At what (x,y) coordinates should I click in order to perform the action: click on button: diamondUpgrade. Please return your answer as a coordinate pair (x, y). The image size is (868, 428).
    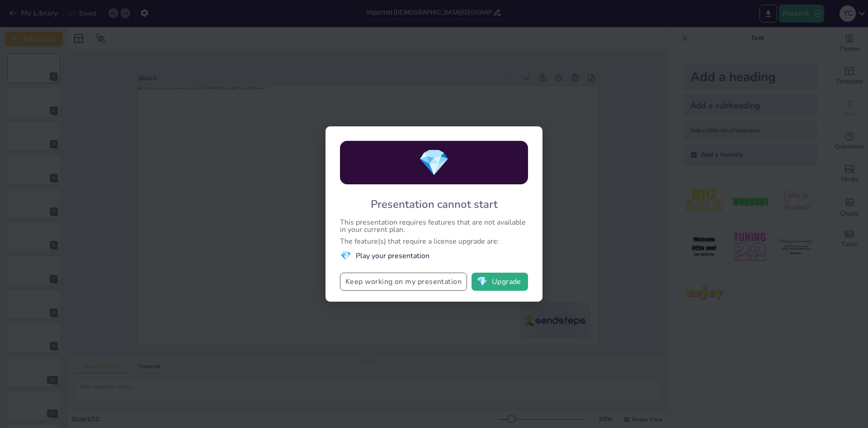
    Looking at the image, I should click on (499, 281).